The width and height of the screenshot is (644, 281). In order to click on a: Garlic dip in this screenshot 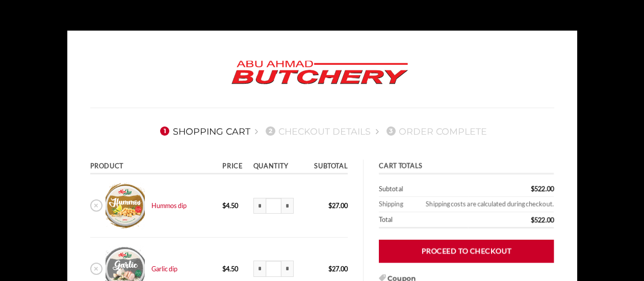, I will do `click(164, 268)`.